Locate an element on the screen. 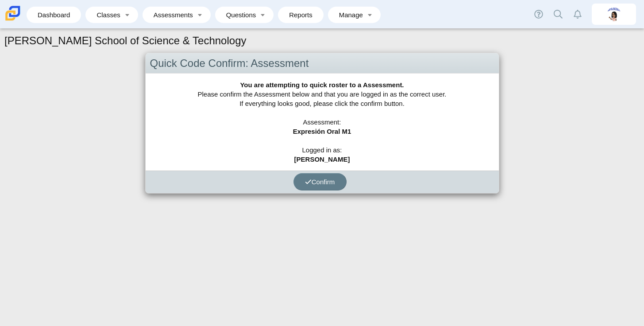 The height and width of the screenshot is (326, 644). a: Questions is located at coordinates (238, 15).